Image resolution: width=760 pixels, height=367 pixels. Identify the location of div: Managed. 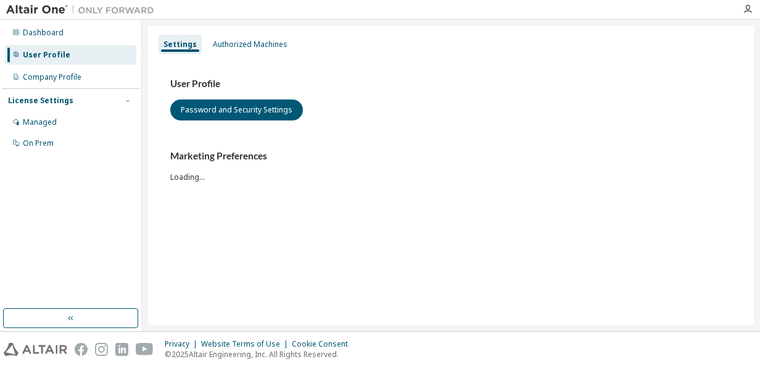
(39, 122).